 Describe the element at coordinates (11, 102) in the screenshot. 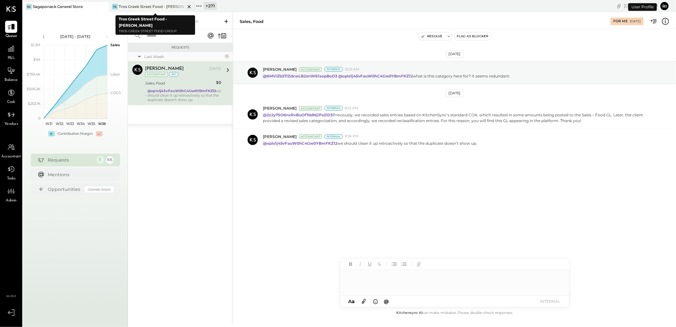

I see `span: Cash` at that location.